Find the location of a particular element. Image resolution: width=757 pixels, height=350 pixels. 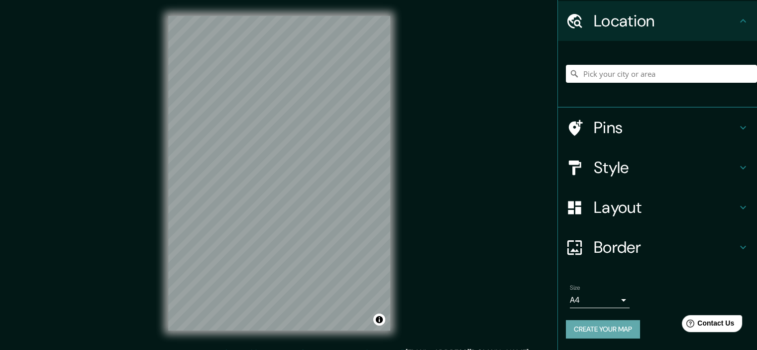

h4: Pins is located at coordinates (666, 127).